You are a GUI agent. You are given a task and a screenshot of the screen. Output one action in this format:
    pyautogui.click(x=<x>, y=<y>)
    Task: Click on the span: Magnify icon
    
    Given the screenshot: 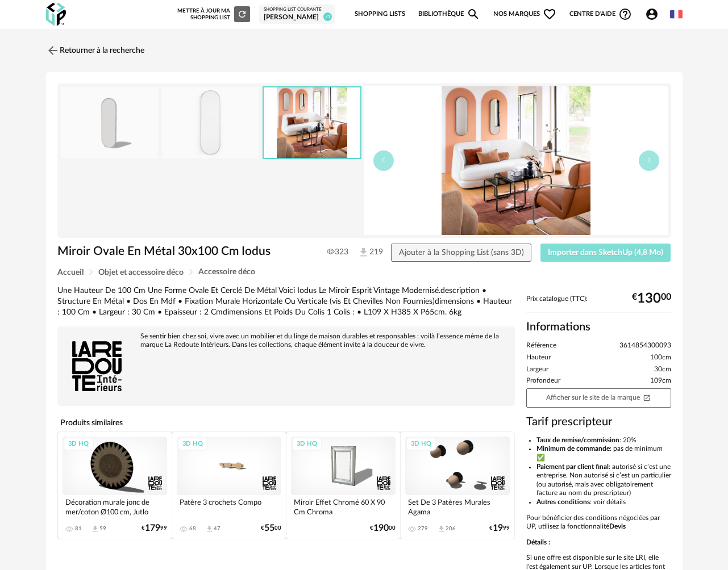 What is the action you would take?
    pyautogui.click(x=473, y=14)
    